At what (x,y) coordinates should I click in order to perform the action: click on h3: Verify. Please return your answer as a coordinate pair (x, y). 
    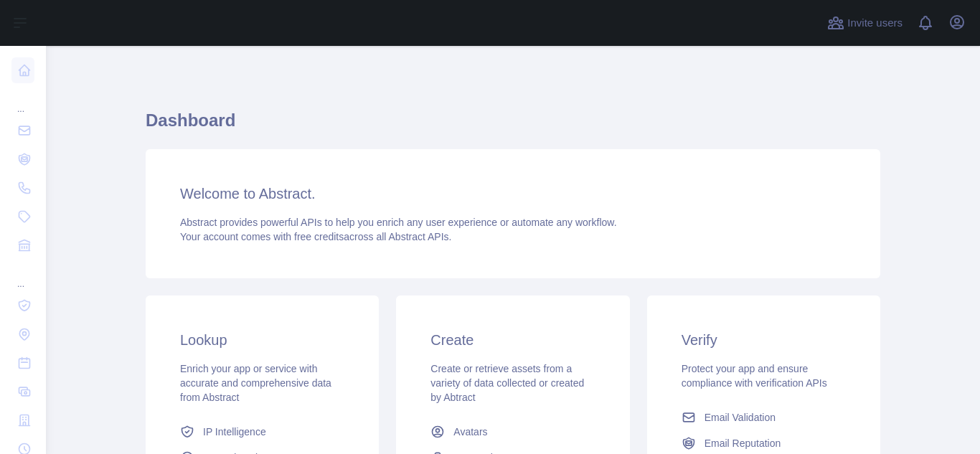
    Looking at the image, I should click on (763, 340).